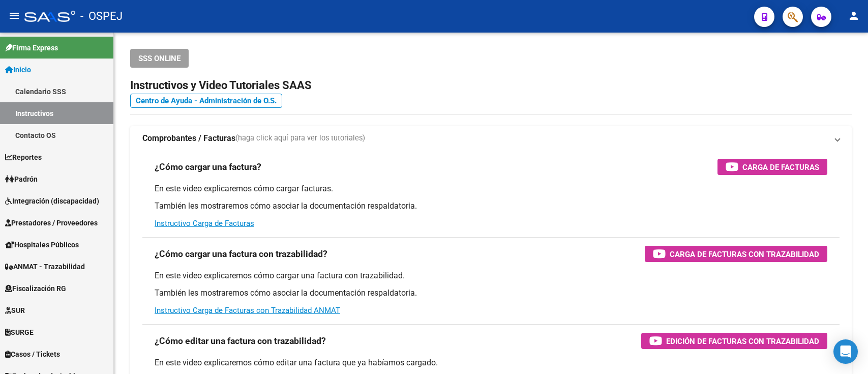 This screenshot has height=374, width=868. I want to click on span: Edición de Facturas con Trazabilidad, so click(742, 341).